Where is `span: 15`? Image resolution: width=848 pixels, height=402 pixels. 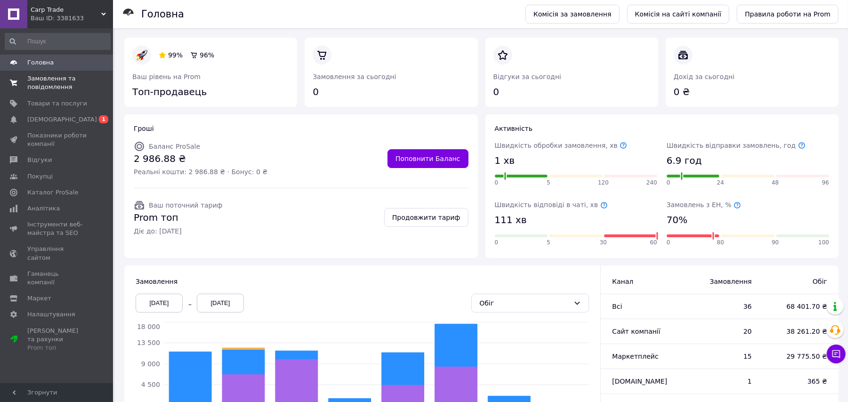
span: 15 is located at coordinates (721, 356).